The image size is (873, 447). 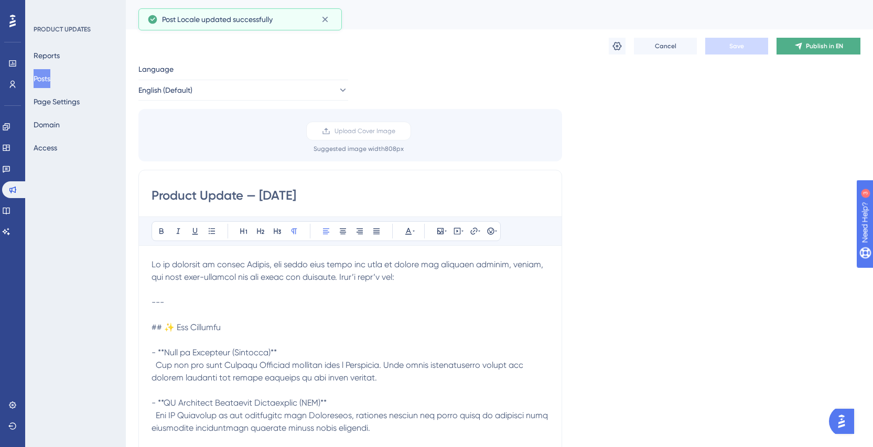 What do you see at coordinates (45, 9) in the screenshot?
I see `span: Need Help?` at bounding box center [45, 9].